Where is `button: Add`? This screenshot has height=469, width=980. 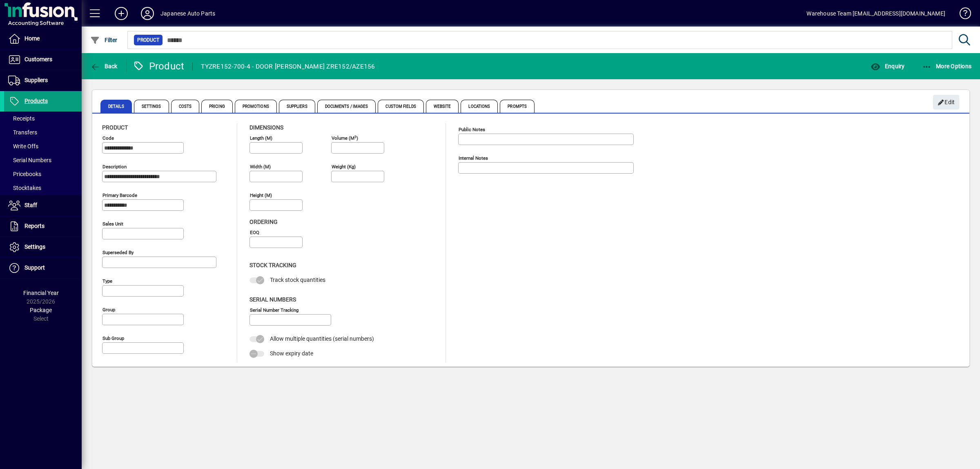
button: Add is located at coordinates (121, 14).